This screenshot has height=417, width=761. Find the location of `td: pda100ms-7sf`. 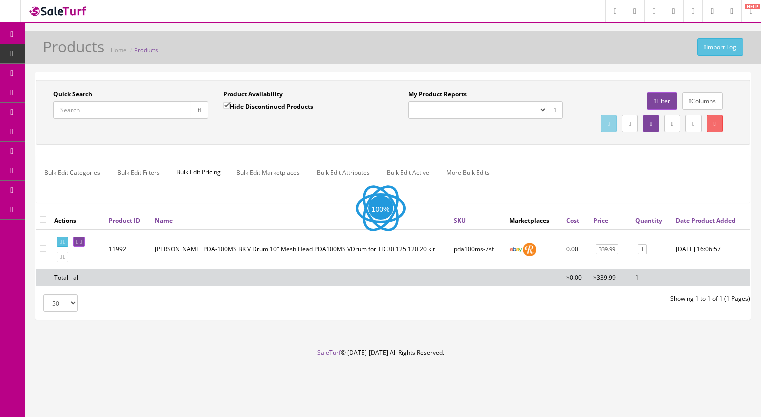

td: pda100ms-7sf is located at coordinates (477, 250).